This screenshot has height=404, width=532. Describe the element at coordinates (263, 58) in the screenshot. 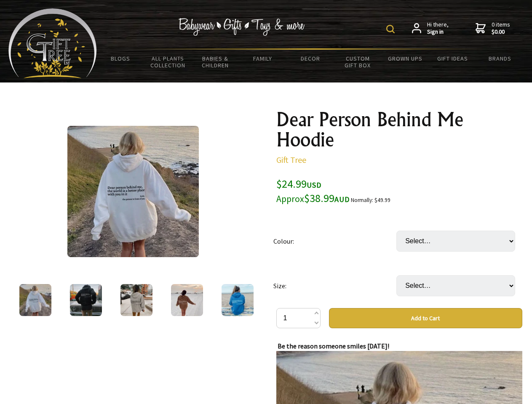

I see `a: Family` at that location.